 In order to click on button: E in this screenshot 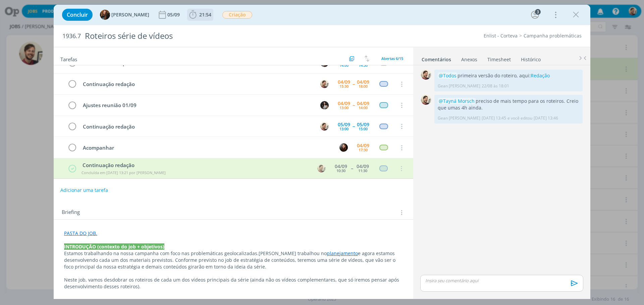, I will do `click(344, 148)`.